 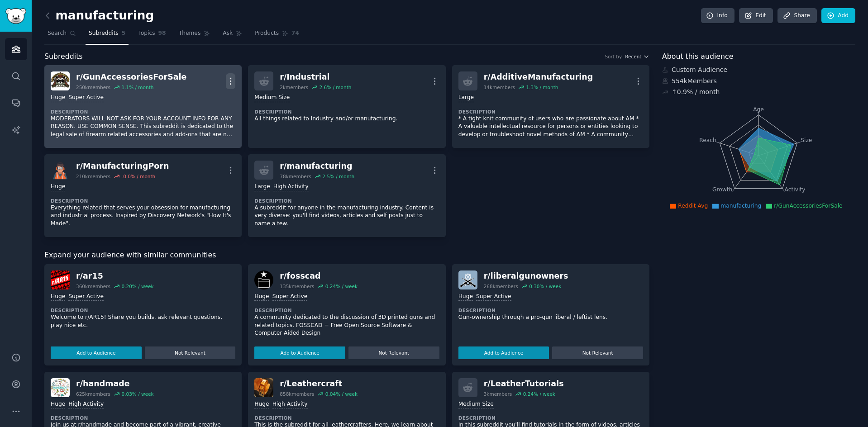 I want to click on a: Edit, so click(x=756, y=16).